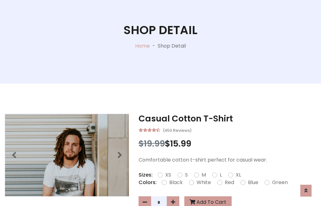 The height and width of the screenshot is (206, 321). Describe the element at coordinates (204, 175) in the screenshot. I see `label: M` at that location.